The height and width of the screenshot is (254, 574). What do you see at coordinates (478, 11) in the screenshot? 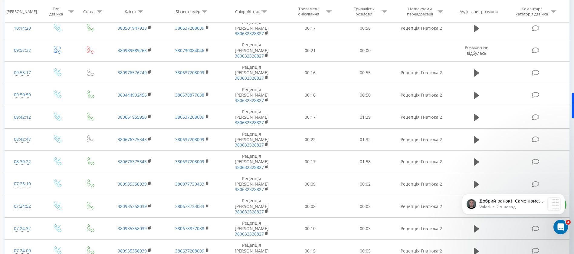
I see `div: Аудіозапис розмови` at bounding box center [478, 11].